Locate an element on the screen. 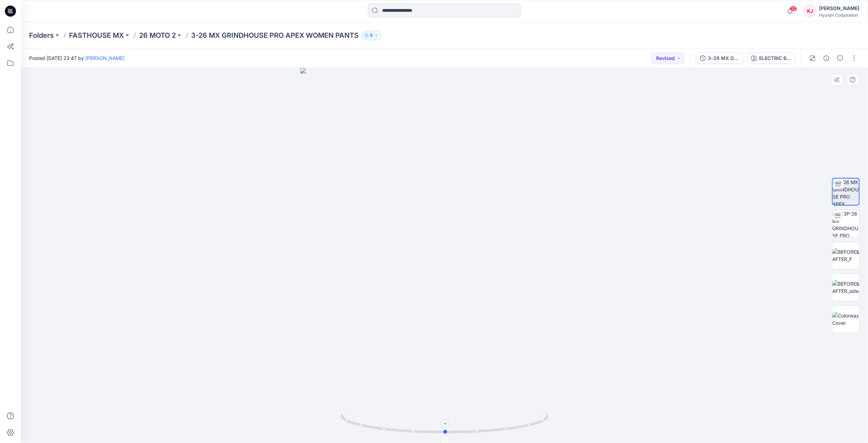 This screenshot has width=868, height=443. a: 26 MOTO 2 is located at coordinates (157, 35).